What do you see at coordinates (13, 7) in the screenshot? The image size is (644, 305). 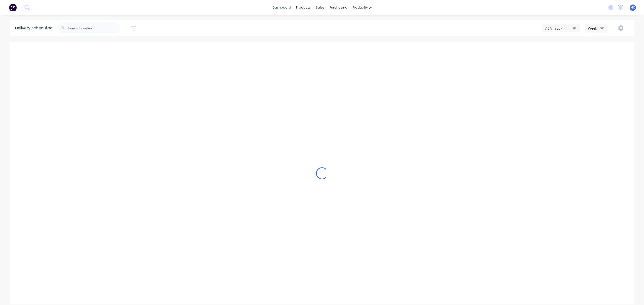 I see `img: Factory` at bounding box center [13, 7].